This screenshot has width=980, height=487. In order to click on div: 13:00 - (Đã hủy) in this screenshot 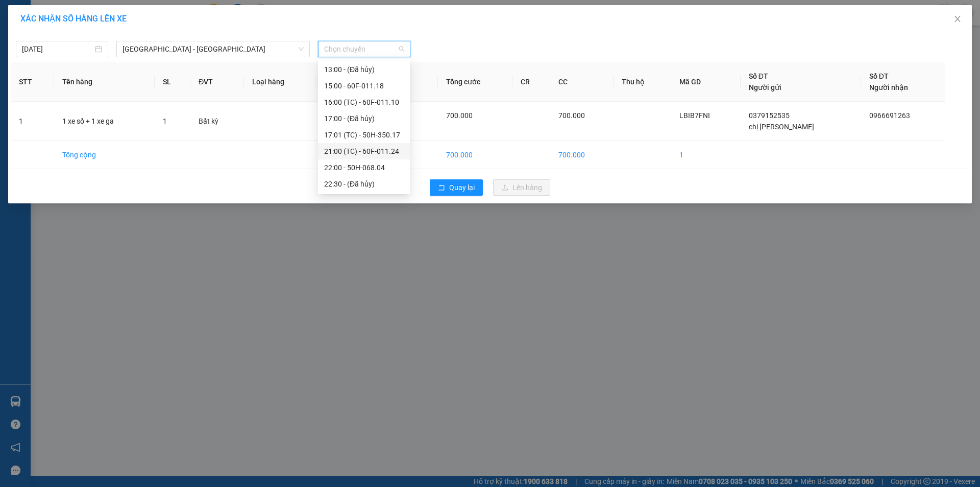, I will do `click(364, 70)`.